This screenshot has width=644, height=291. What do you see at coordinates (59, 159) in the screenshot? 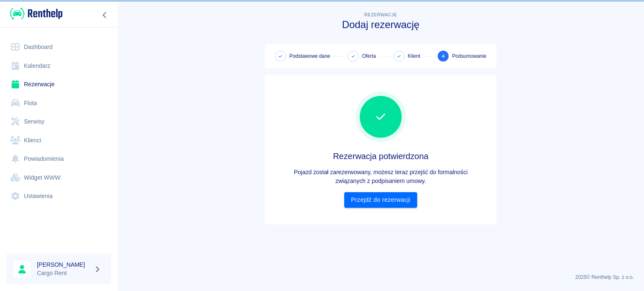
I see `a: Powiadomienia` at bounding box center [59, 159].